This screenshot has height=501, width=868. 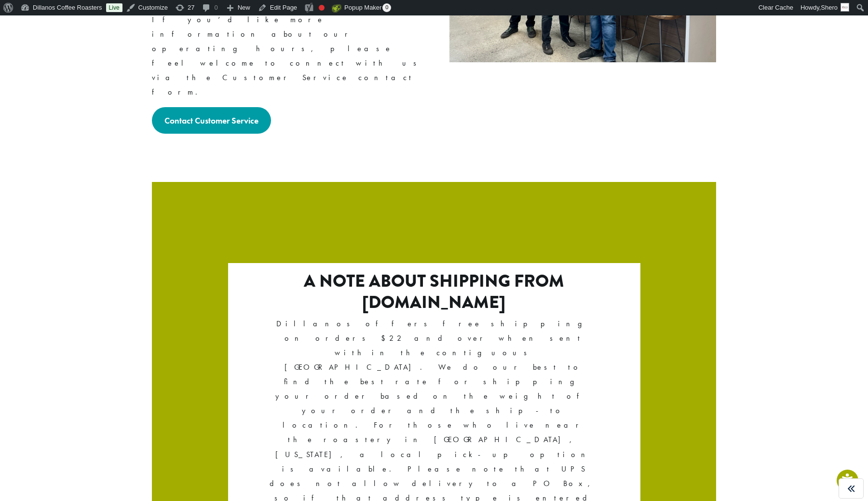 I want to click on a: Live, so click(x=114, y=8).